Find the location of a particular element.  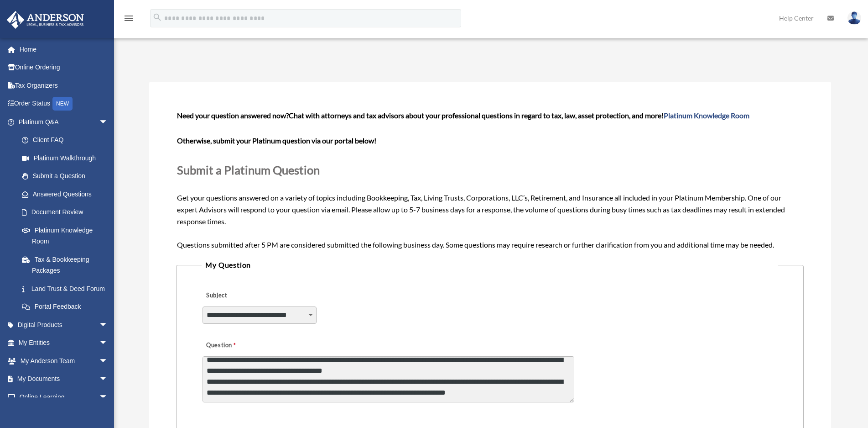

a: Online Learningarrow_drop_down is located at coordinates (64, 397).